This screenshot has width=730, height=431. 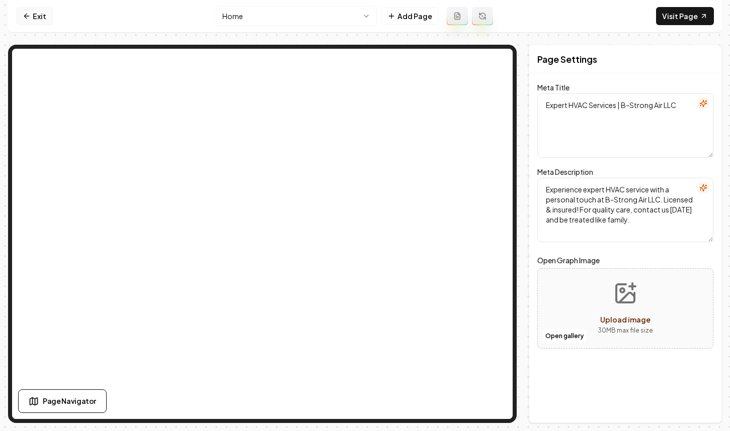 I want to click on button: Open gallery, so click(x=564, y=336).